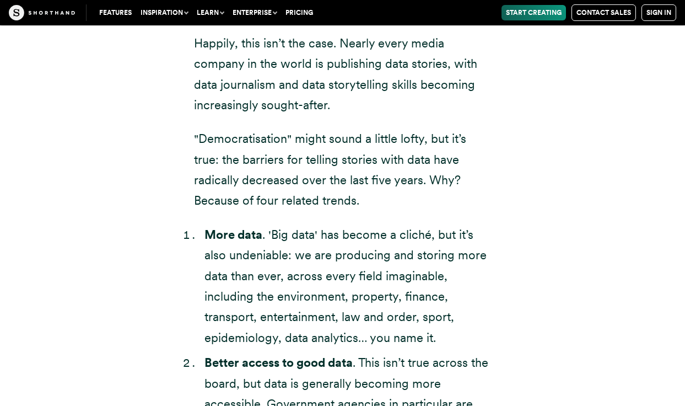  Describe the element at coordinates (233, 234) in the screenshot. I see `strong: More data` at that location.